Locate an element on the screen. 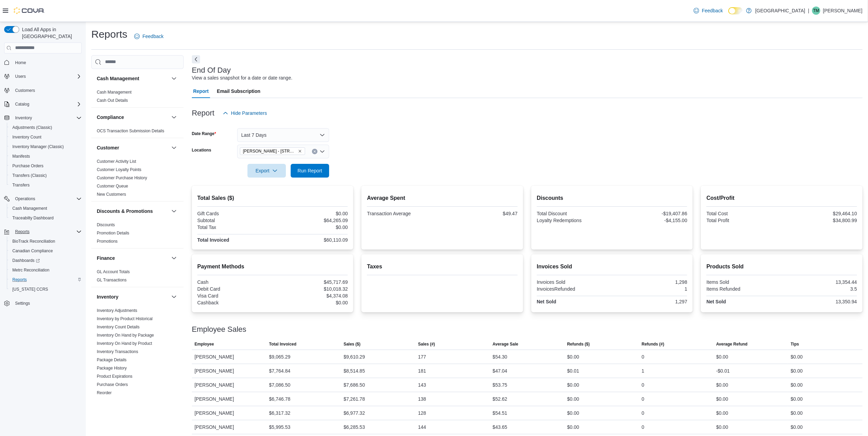  button: Traceabilty Dashboard is located at coordinates (45, 218).